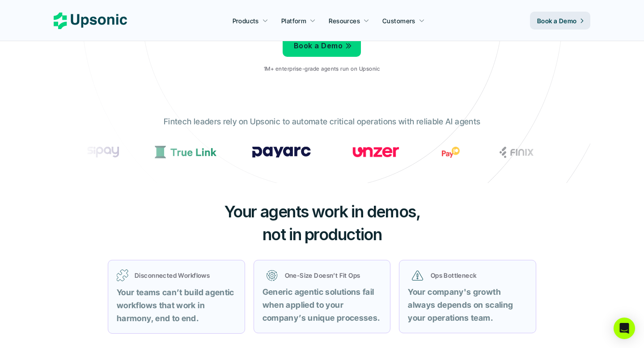 This screenshot has width=644, height=348. I want to click on strong: Your teams can’t build agentic workflows that work in harmony, end to end., so click(176, 305).